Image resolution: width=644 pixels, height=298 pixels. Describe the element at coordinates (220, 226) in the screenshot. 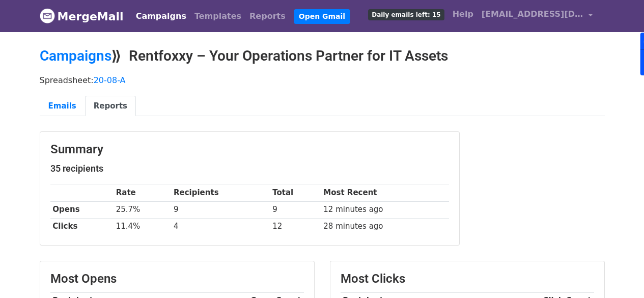

I see `td: 4` at that location.